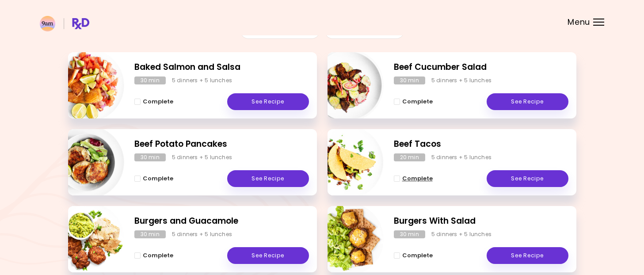 The height and width of the screenshot is (275, 644). Describe the element at coordinates (221, 144) in the screenshot. I see `h2: Beef Potato Pancakes` at that location.